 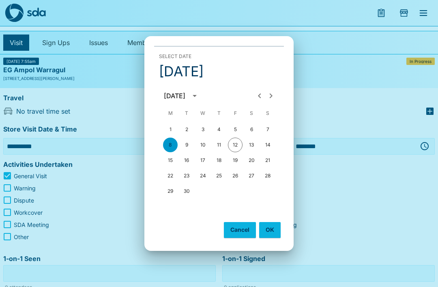 I want to click on button: 17, so click(x=203, y=160).